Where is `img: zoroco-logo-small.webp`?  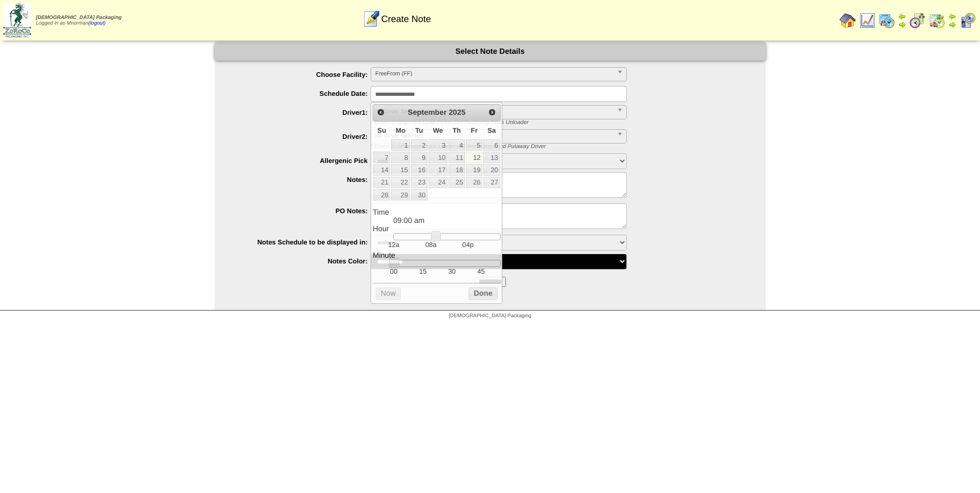 img: zoroco-logo-small.webp is located at coordinates (17, 20).